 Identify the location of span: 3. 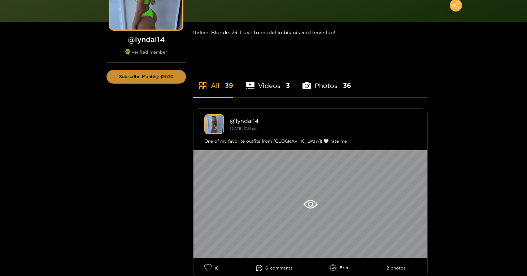
(288, 86).